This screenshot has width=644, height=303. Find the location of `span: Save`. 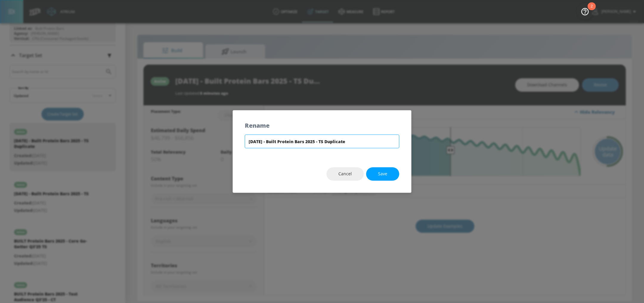

span: Save is located at coordinates (383, 174).